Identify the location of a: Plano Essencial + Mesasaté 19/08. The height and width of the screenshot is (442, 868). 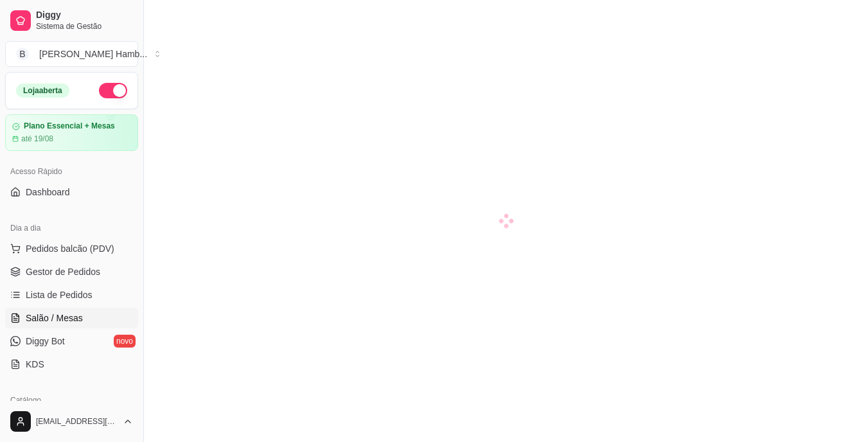
(72, 132).